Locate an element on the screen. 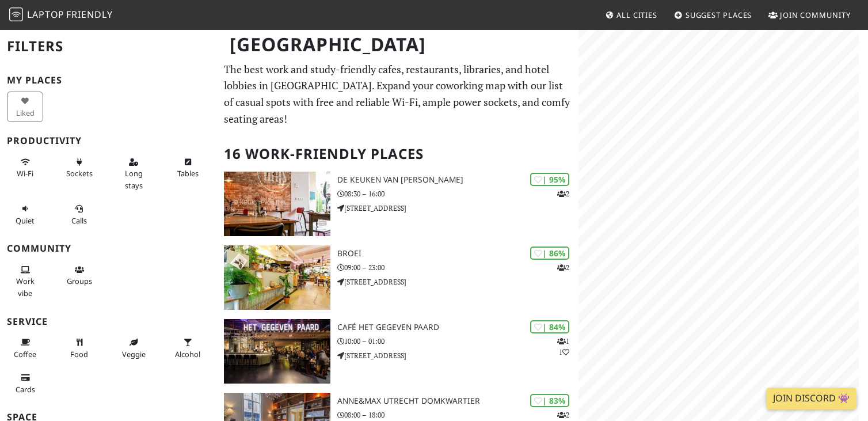 The height and width of the screenshot is (421, 868). h3: Café Het Gegeven Paard is located at coordinates (458, 327).